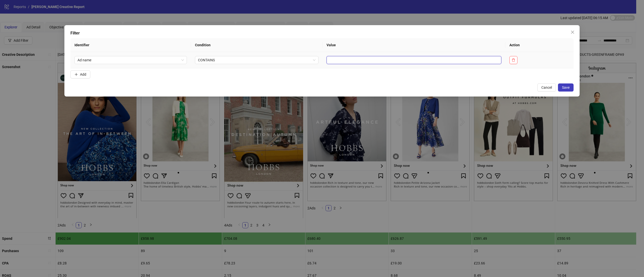  I want to click on span: Add, so click(83, 75).